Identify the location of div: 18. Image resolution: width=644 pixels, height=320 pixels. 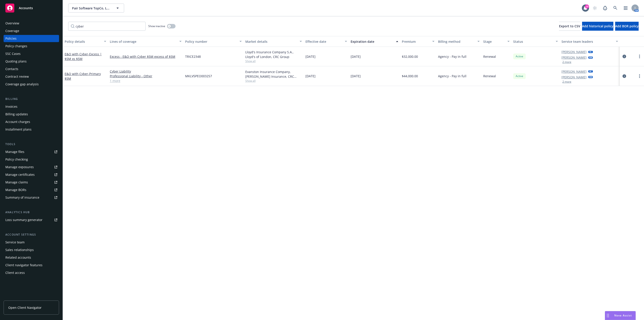
(587, 7).